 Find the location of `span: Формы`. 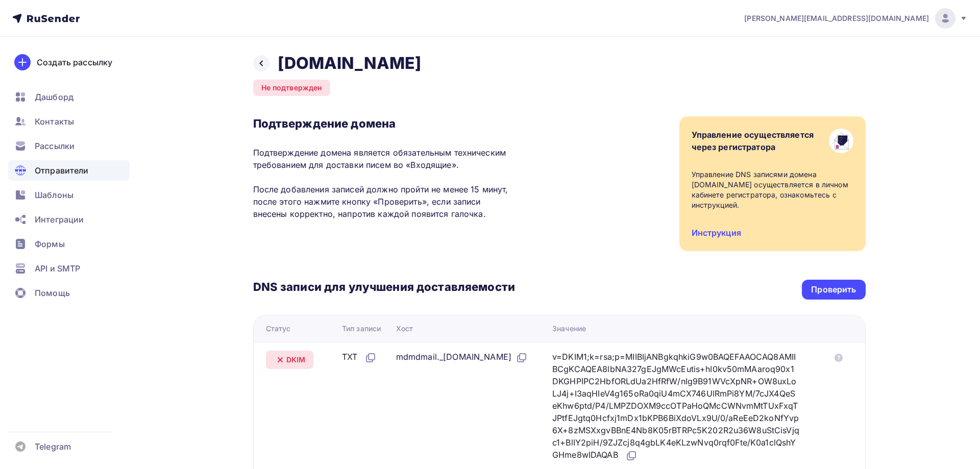

span: Формы is located at coordinates (50, 244).